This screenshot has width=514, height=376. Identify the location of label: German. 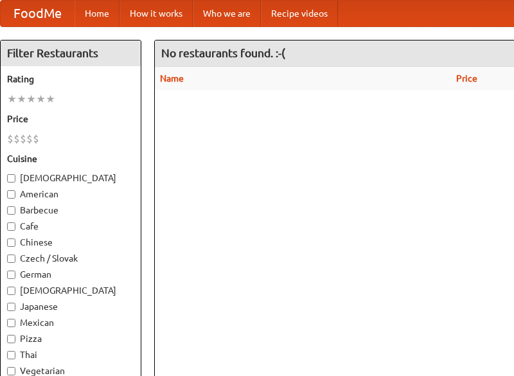
(71, 274).